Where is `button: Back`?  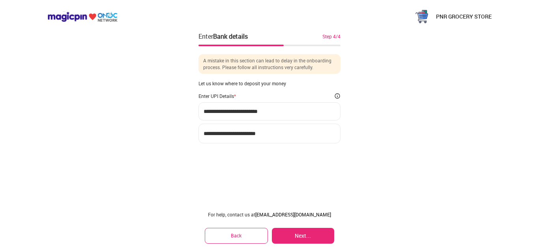
button: Back is located at coordinates (236, 235).